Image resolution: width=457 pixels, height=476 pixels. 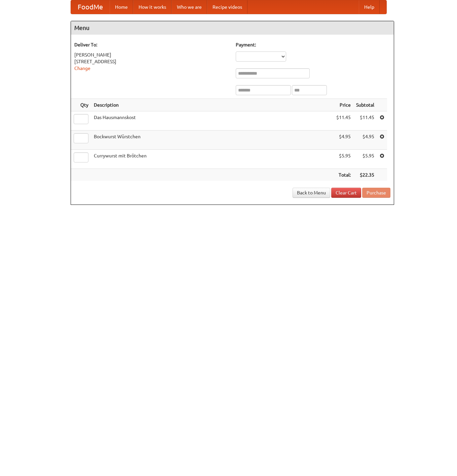 What do you see at coordinates (365, 105) in the screenshot?
I see `th: Subtotal` at bounding box center [365, 105].